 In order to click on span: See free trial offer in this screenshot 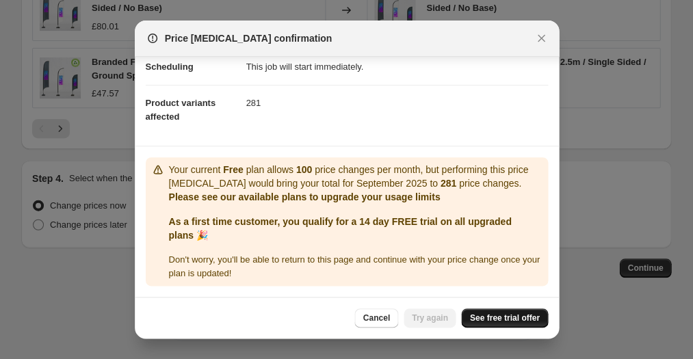, I will do `click(504, 318)`.